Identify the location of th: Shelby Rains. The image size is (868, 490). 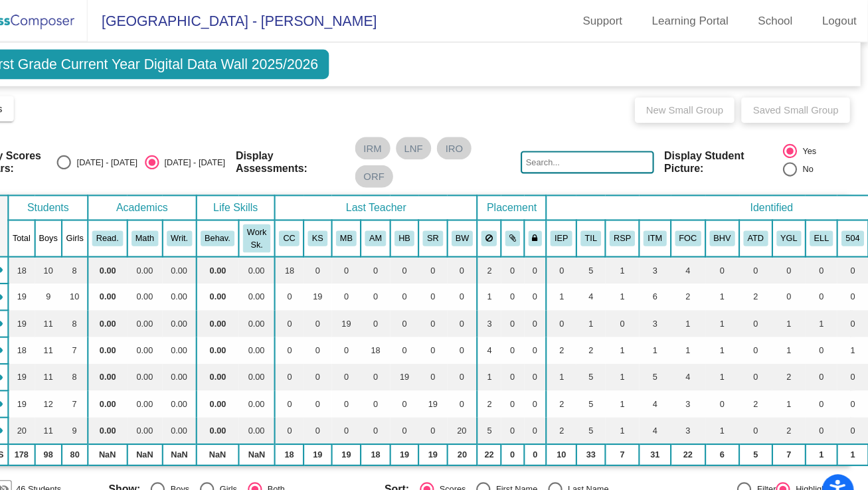
(458, 224).